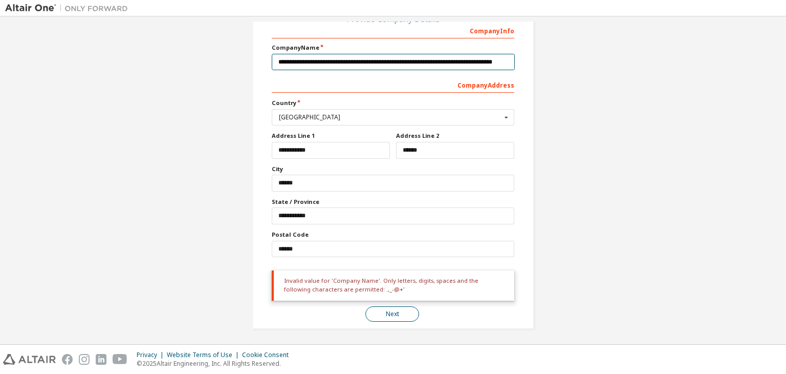 The height and width of the screenshot is (374, 786). Describe the element at coordinates (331, 136) in the screenshot. I see `label: Address Line 1` at that location.